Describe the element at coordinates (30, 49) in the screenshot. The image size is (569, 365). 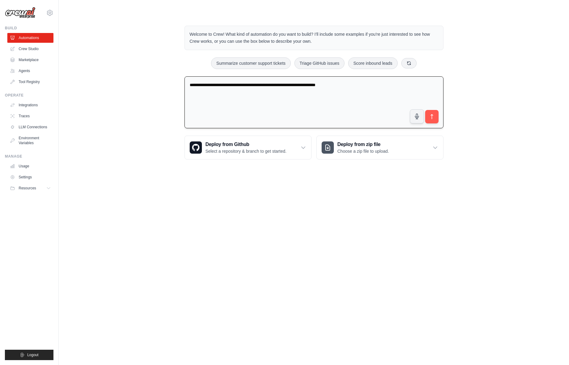
I see `a: Crew Studio` at that location.